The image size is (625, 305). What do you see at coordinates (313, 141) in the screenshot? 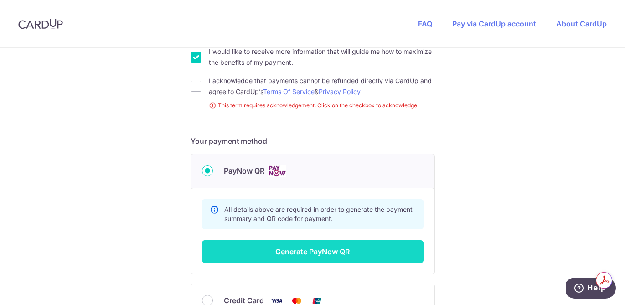
I see `h5: Your payment method` at bounding box center [313, 141].